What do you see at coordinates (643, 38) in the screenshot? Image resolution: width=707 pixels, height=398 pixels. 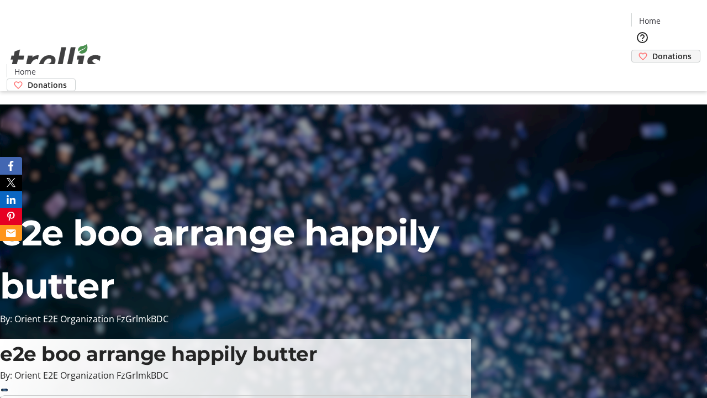 I see `button: Help` at bounding box center [643, 38].